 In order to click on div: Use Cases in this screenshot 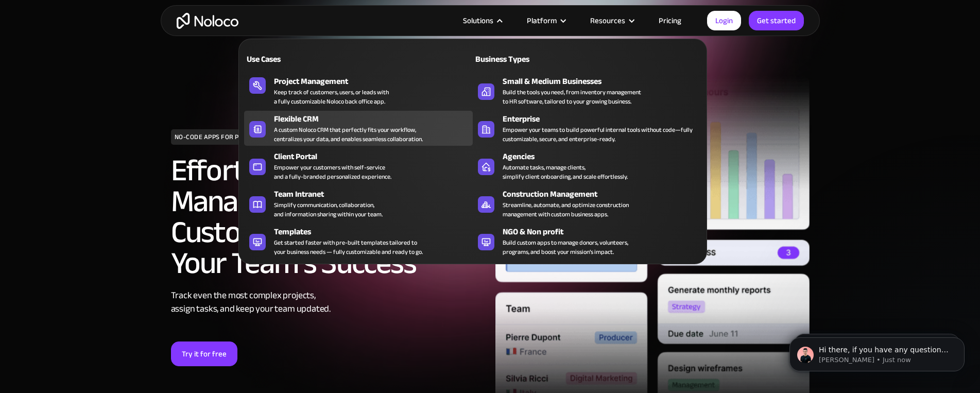, I will do `click(300, 59)`.